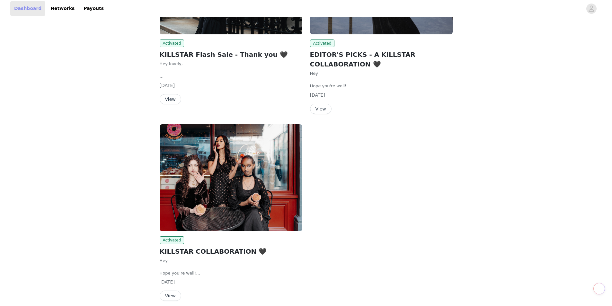 The image size is (612, 306). I want to click on img: KILLSTAR - UK, so click(231, 178).